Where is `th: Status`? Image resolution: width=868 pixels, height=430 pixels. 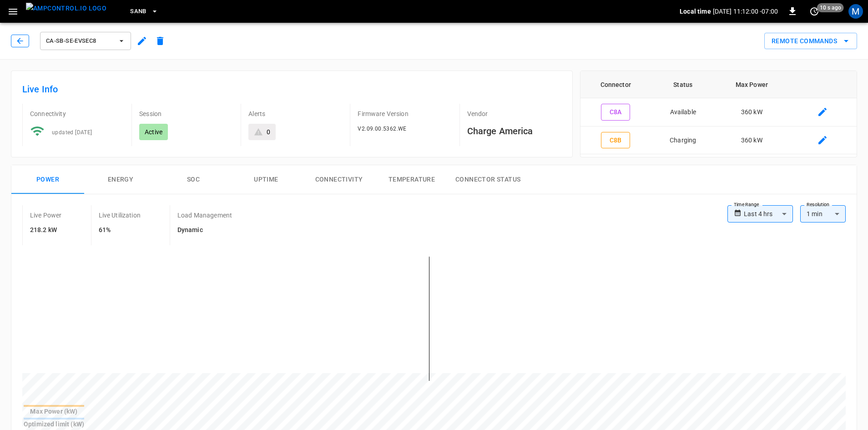
th: Status is located at coordinates (682, 85).